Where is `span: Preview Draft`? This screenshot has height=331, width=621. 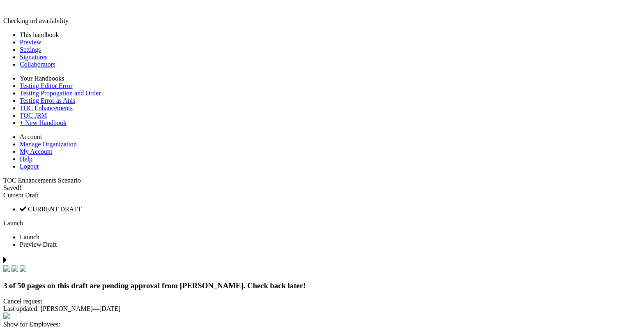 span: Preview Draft is located at coordinates (38, 244).